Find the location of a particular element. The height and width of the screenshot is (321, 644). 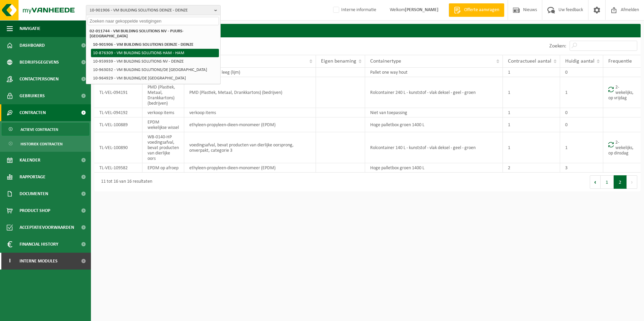

span: Containertype is located at coordinates (386, 61).